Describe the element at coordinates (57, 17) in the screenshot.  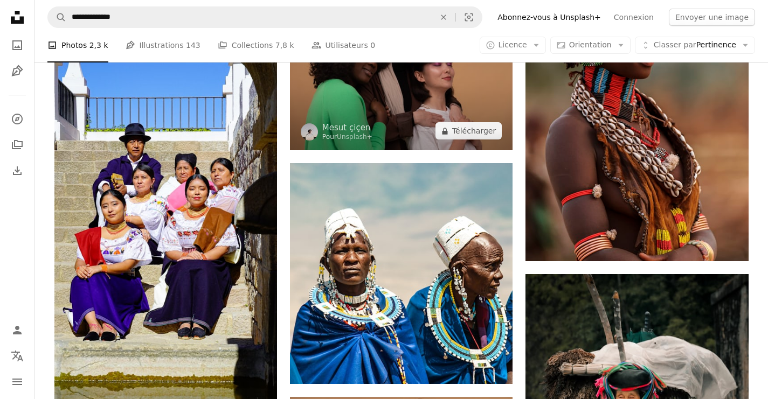
I see `button: Rechercher sur Unsplash` at that location.